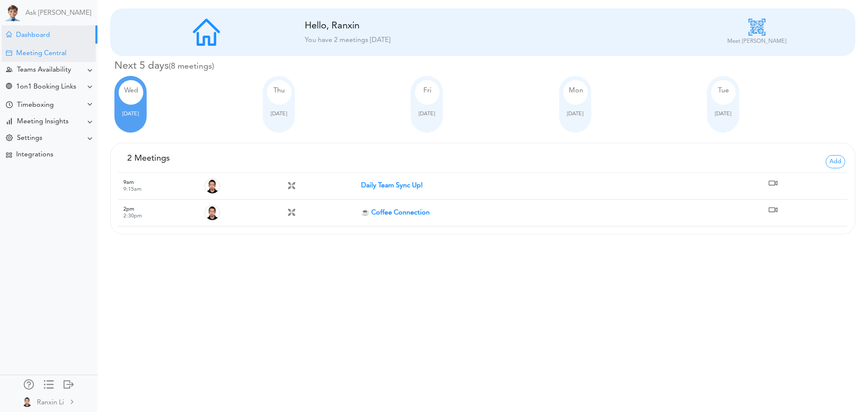 The height and width of the screenshot is (412, 868). What do you see at coordinates (128, 182) in the screenshot?
I see `span: 9am` at bounding box center [128, 182].